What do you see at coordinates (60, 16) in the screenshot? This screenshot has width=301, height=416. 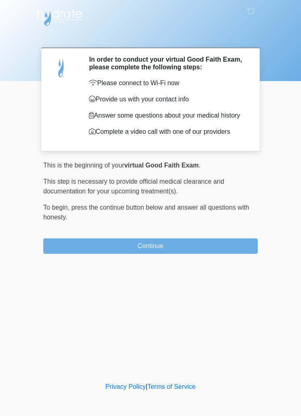 I see `img: Hydrate IV Bar - Scottsdale Logo` at bounding box center [60, 16].